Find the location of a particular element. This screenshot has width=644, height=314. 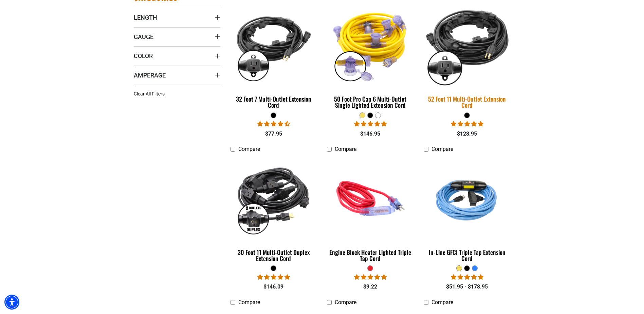

a: black 32 Foot 7 Multi-Outlet Extension Cord is located at coordinates (274, 57).